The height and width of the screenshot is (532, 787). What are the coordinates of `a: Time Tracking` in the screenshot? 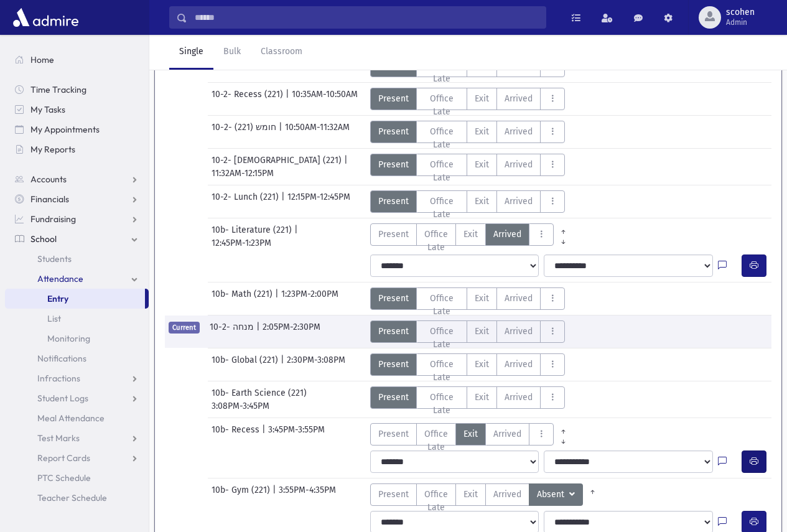 It's located at (77, 90).